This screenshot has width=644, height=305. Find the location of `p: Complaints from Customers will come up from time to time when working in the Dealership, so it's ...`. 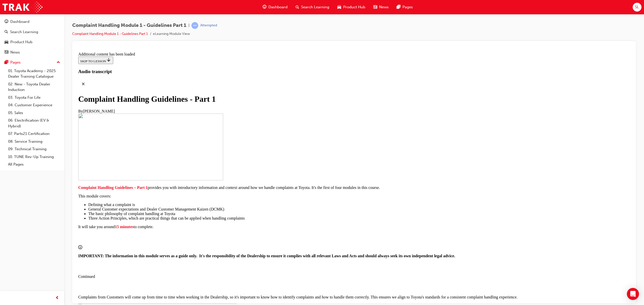

p: Complaints from Customers will come up from time to time when working in the Dealership, so it's ... is located at coordinates (277, 247).